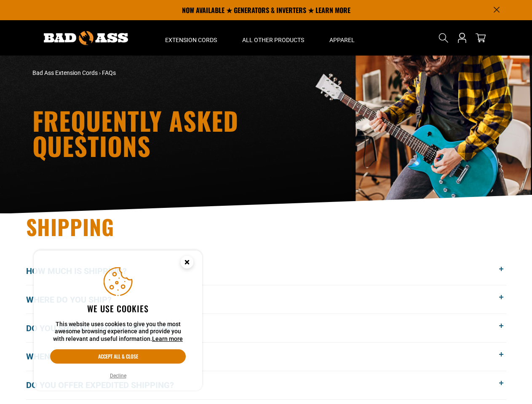 The width and height of the screenshot is (532, 404). What do you see at coordinates (266, 356) in the screenshot?
I see `button: When will my order get here?` at bounding box center [266, 356].